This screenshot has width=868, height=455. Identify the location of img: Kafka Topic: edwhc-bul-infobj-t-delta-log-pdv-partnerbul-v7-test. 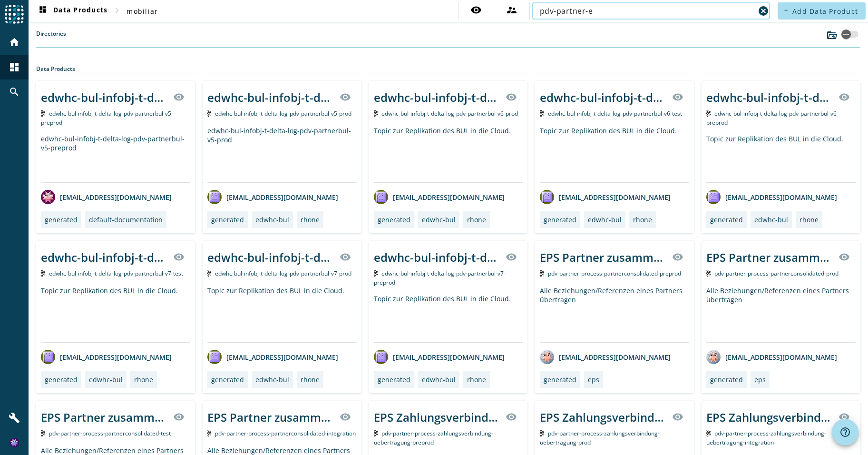
(43, 273).